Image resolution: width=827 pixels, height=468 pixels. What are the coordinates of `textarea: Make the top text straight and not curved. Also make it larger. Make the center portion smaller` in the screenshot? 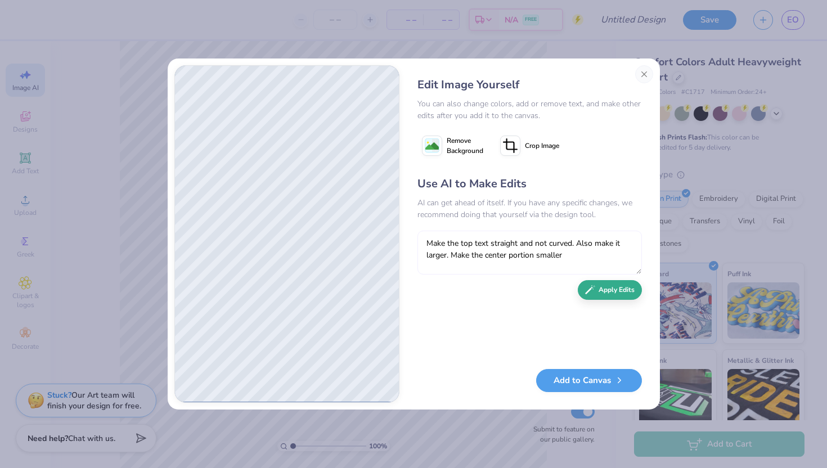 It's located at (529, 253).